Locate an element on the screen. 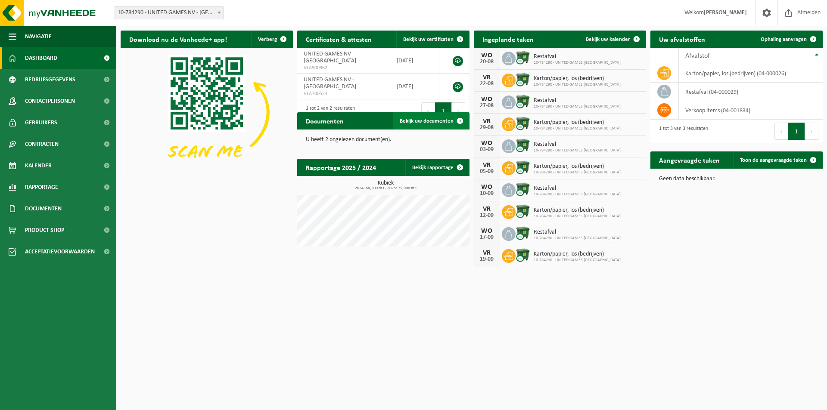  div: 27-08 is located at coordinates (486, 106).